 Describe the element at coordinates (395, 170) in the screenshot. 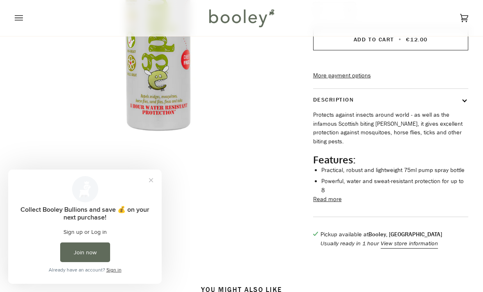

I see `li: Practical, robust and lightweight 75ml pump spray bottle` at that location.